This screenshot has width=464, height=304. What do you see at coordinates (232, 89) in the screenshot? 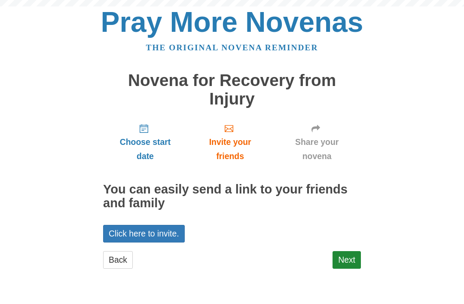
I see `h1: Novena for Recovery from Injury` at bounding box center [232, 89].